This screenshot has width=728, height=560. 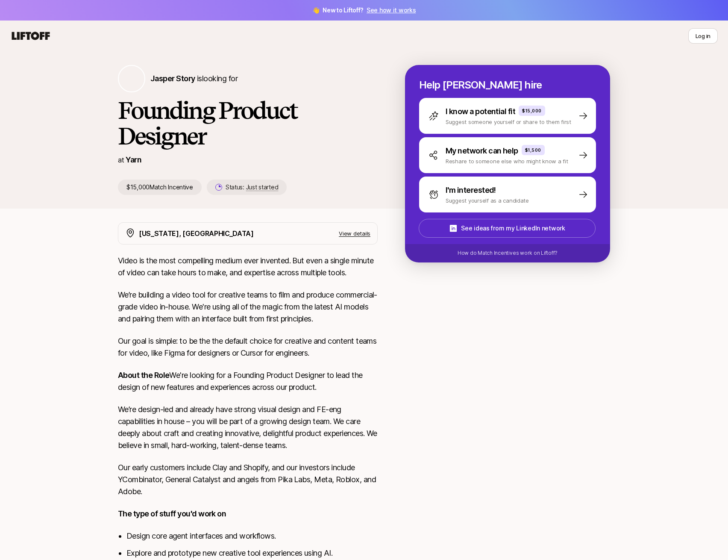 I want to click on p: We’re building a video tool for creative teams to film and produce commercial-grade video in-hous..., so click(x=248, y=306).